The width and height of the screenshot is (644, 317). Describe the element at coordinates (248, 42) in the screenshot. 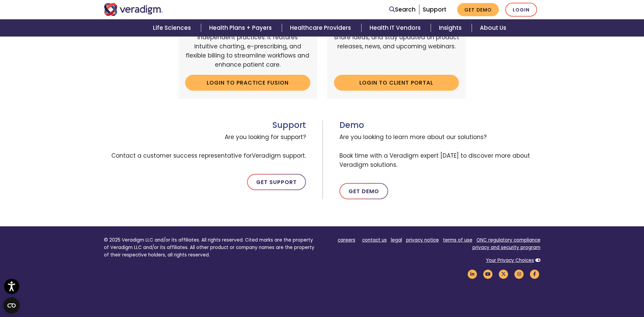

I see `p: A cloud-based, easy-to-use EHR and billing services platform tailored for independent practices. ...` at that location.